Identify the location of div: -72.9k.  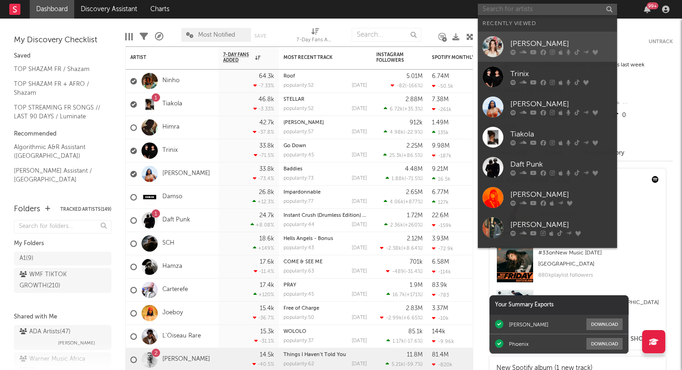
(443, 248).